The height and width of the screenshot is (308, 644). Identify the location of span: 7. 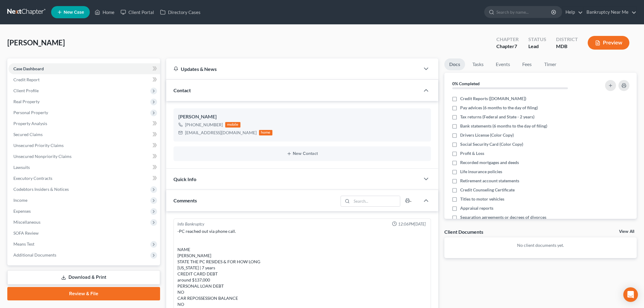
(516, 46).